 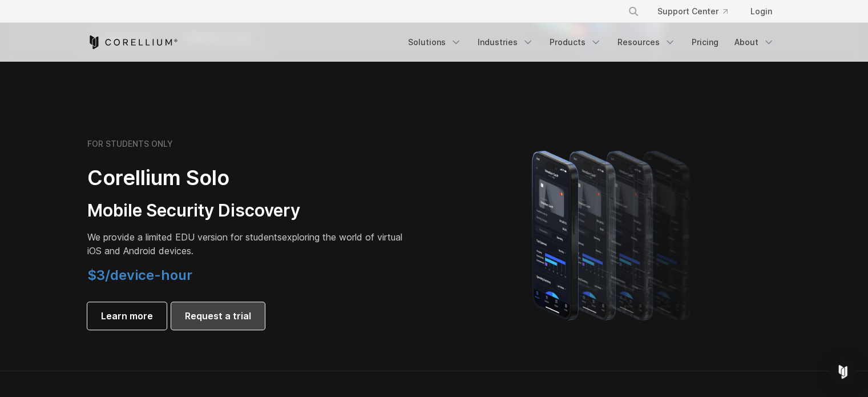 I want to click on a: Support Center, so click(x=692, y=12).